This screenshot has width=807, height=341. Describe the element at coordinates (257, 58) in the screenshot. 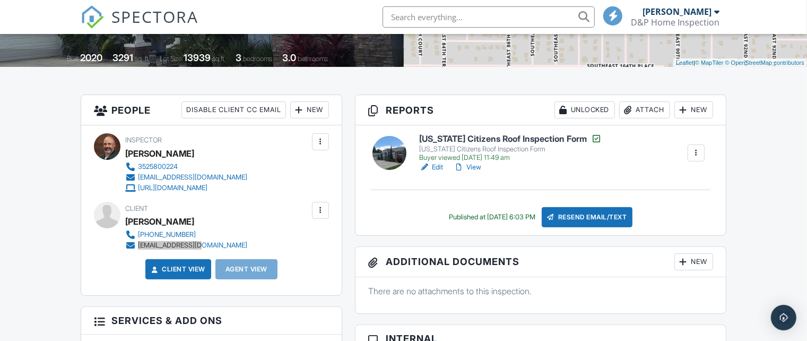

I see `span: bedrooms` at that location.